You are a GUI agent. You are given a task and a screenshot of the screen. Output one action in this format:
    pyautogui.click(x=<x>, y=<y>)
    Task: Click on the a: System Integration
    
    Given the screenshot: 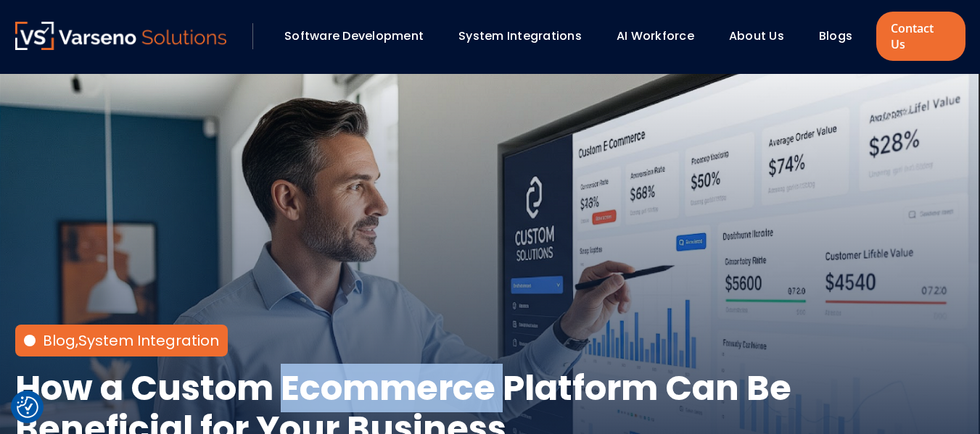 What is the action you would take?
    pyautogui.click(x=149, y=340)
    